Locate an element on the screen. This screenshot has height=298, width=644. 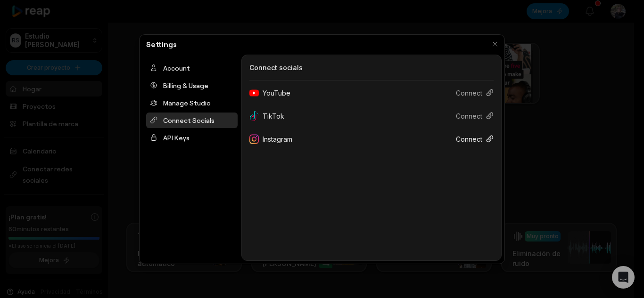
div: Billing & Usage is located at coordinates (192, 86).